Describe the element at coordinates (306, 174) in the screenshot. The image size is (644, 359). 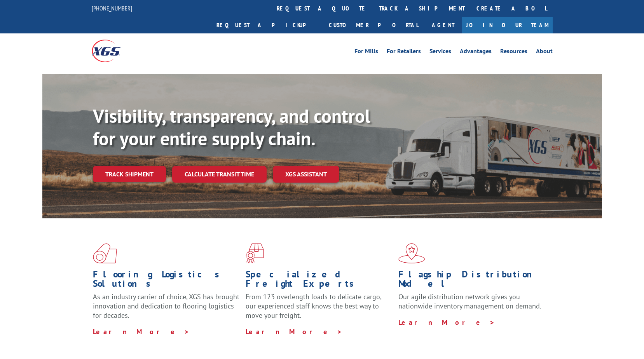
I see `a: XGS ASSISTANT` at that location.